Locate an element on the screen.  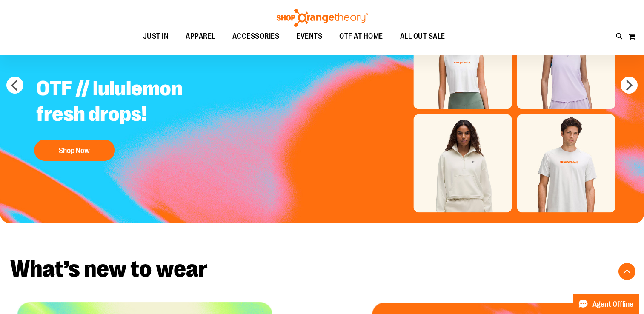
img: Shop Orangetheory is located at coordinates (322, 18).